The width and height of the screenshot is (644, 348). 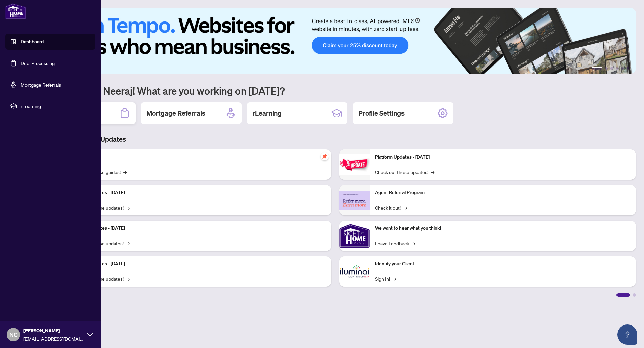 What do you see at coordinates (32, 41) in the screenshot?
I see `a: Dashboard` at bounding box center [32, 41].